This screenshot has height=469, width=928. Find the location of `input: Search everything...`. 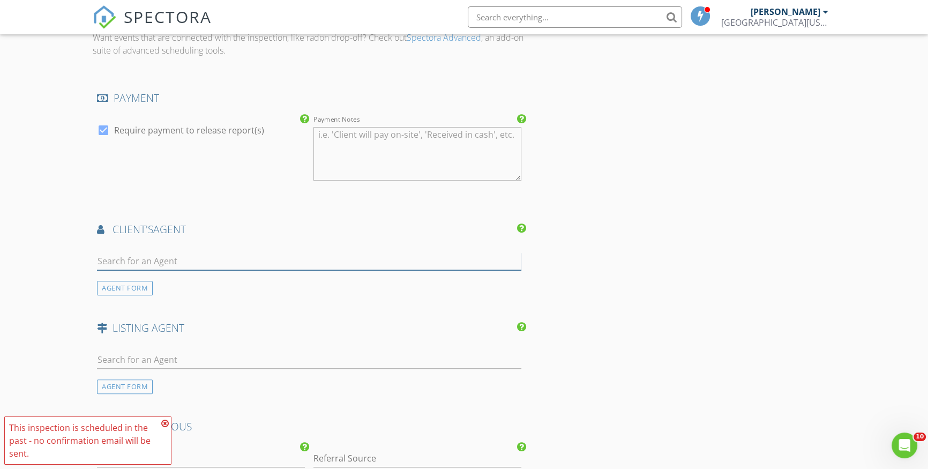

input: Search everything... is located at coordinates (575, 17).